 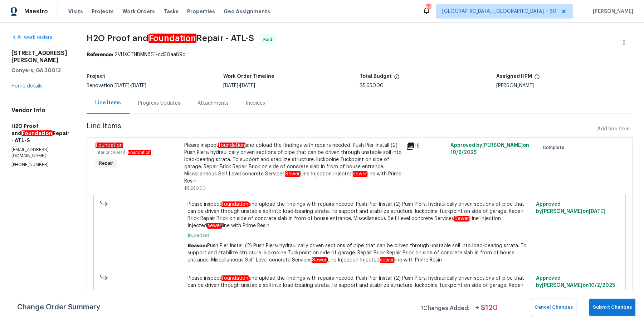 I want to click on a: All work orders, so click(x=32, y=38).